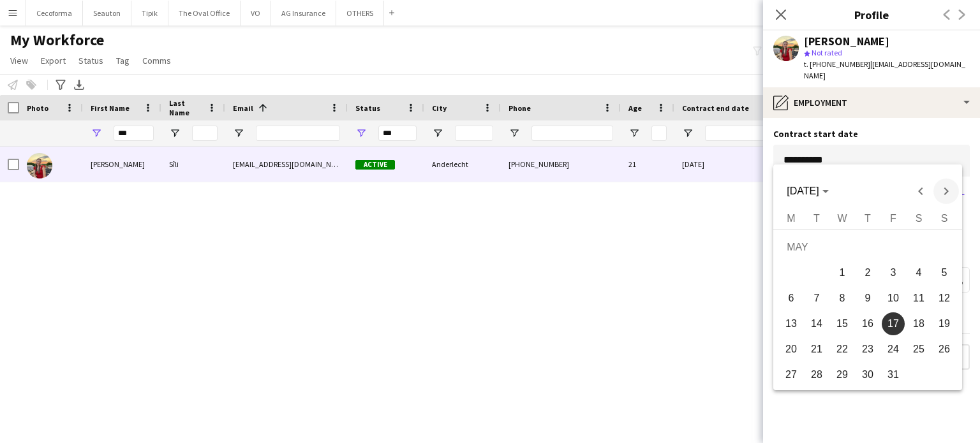 The height and width of the screenshot is (443, 980). What do you see at coordinates (817, 349) in the screenshot?
I see `span: 21` at bounding box center [817, 349].